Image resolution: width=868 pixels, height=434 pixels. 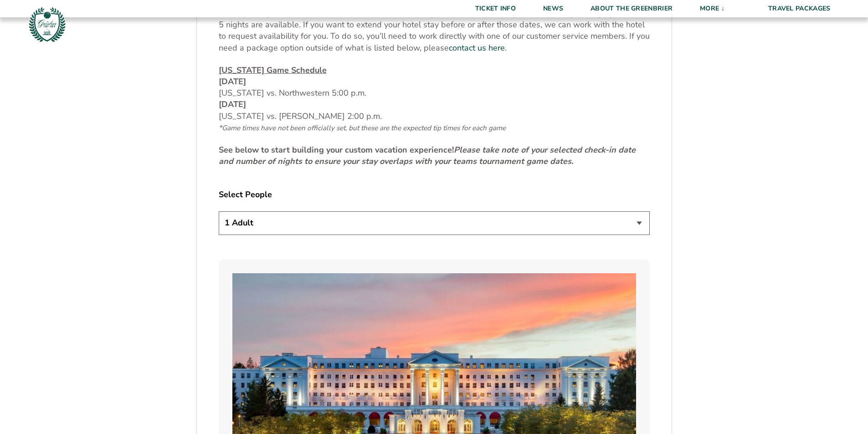 I want to click on span: Custom packages ranging from 3 to 5 nights are available. If you want to extend your hotel stay b..., so click(x=434, y=30).